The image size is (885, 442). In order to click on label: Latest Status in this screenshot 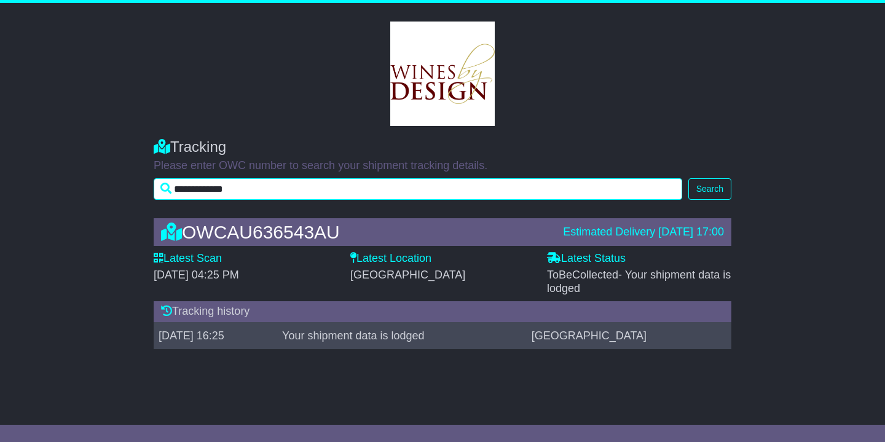, I will do `click(587, 259)`.